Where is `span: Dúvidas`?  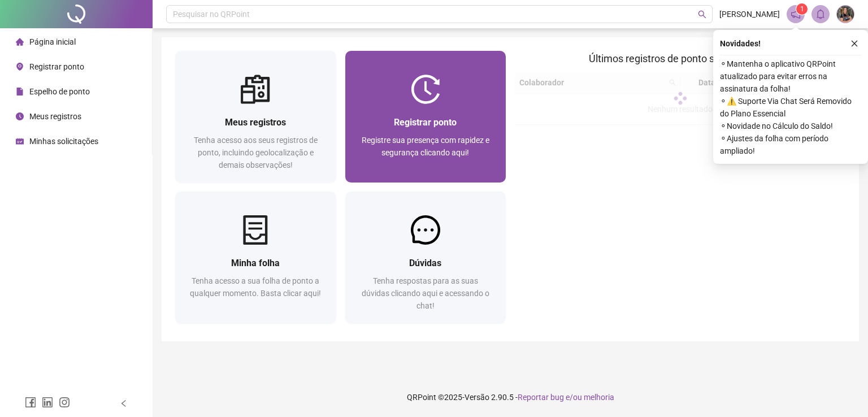
span: Dúvidas is located at coordinates (425, 263).